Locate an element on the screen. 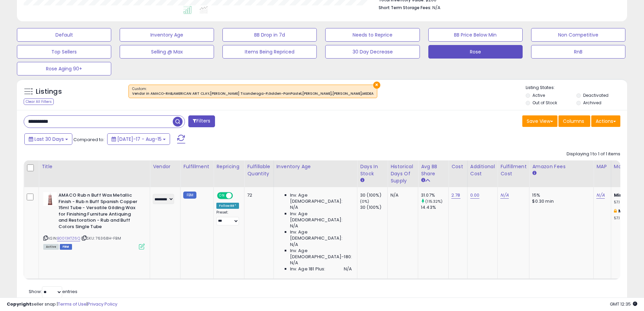  b: Short Term Storage Fees: is located at coordinates (405, 7).